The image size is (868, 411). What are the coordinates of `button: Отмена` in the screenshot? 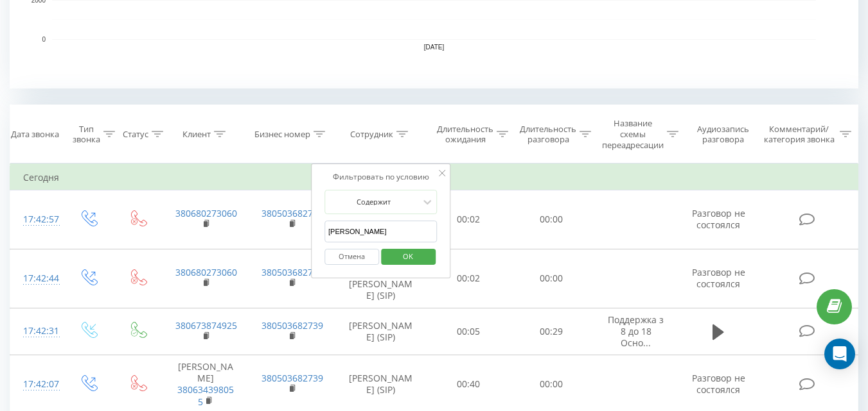 It's located at (352, 257).